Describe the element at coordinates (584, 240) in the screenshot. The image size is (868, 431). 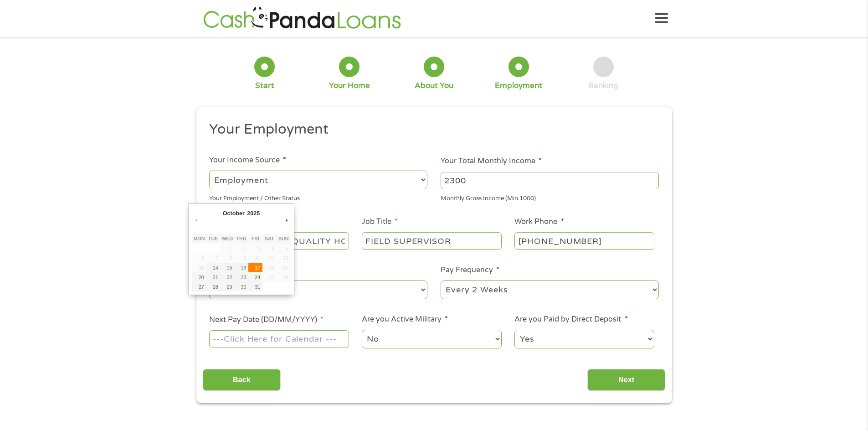
I see `input: (231) 754-4010` at that location.